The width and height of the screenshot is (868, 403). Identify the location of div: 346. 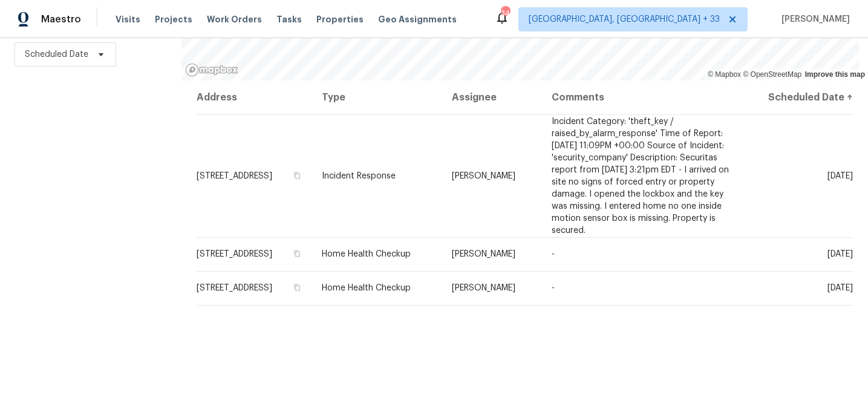
(505, 13).